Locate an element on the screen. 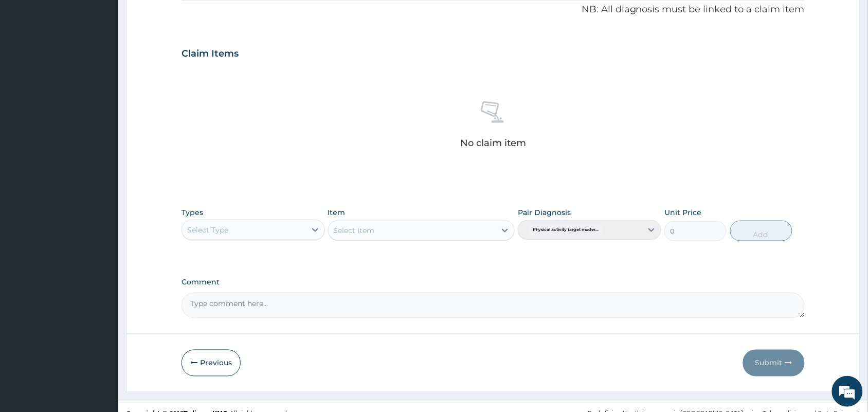 The width and height of the screenshot is (868, 412). button: Submit is located at coordinates (774, 363).